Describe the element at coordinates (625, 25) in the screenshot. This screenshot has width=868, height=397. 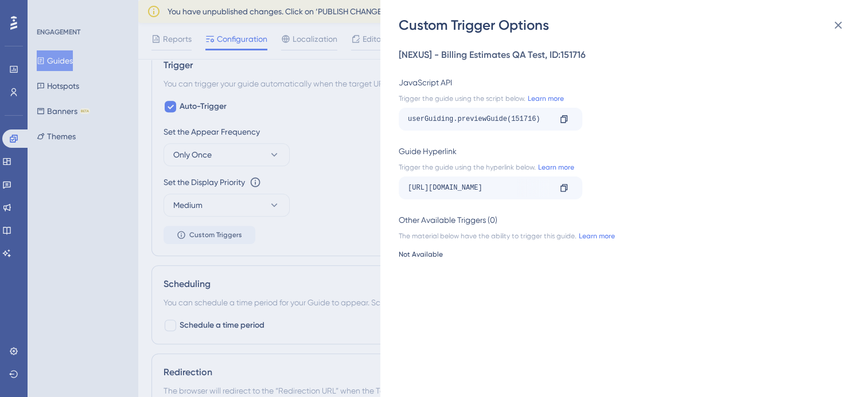
I see `div: Custom Trigger Options` at that location.